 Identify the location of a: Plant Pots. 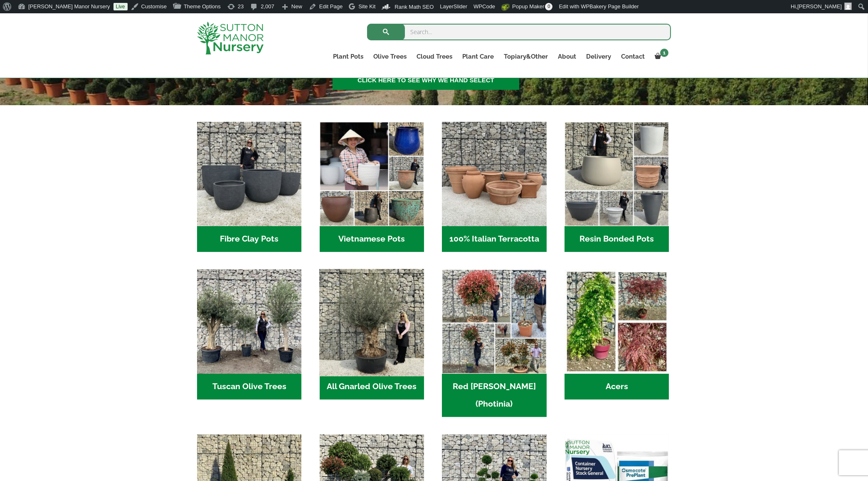
(348, 57).